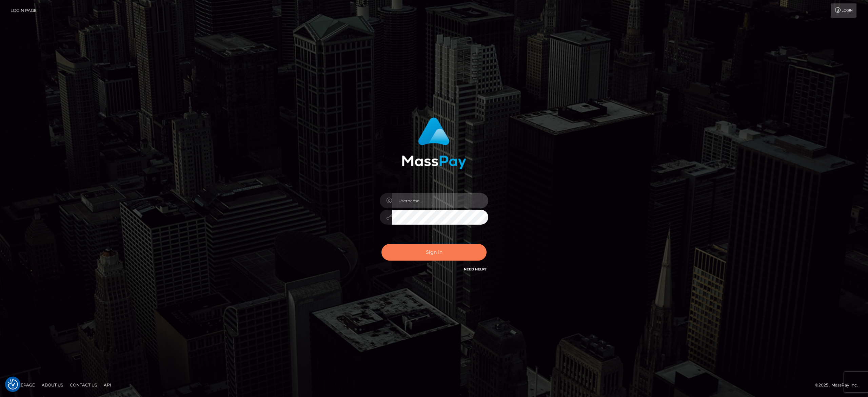 This screenshot has width=868, height=397. Describe the element at coordinates (839, 386) in the screenshot. I see `div: © 2025 , MassPay Inc.` at that location.